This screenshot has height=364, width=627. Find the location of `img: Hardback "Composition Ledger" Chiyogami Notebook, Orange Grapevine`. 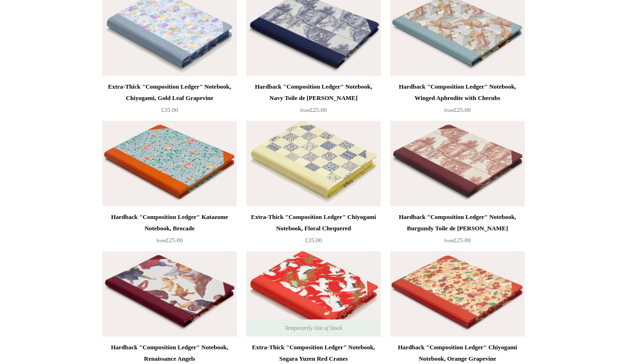

img: Hardback "Composition Ledger" Chiyogami Notebook, Orange Grapevine is located at coordinates (457, 294).